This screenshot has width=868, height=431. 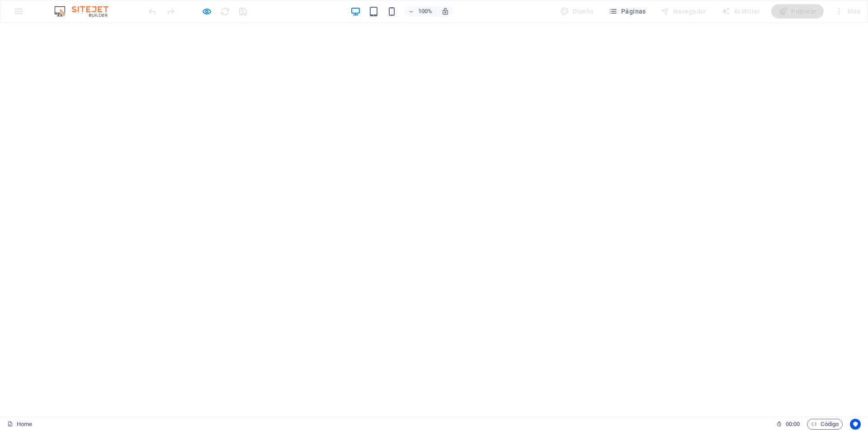 What do you see at coordinates (86, 11) in the screenshot?
I see `img: Editor Logo` at bounding box center [86, 11].